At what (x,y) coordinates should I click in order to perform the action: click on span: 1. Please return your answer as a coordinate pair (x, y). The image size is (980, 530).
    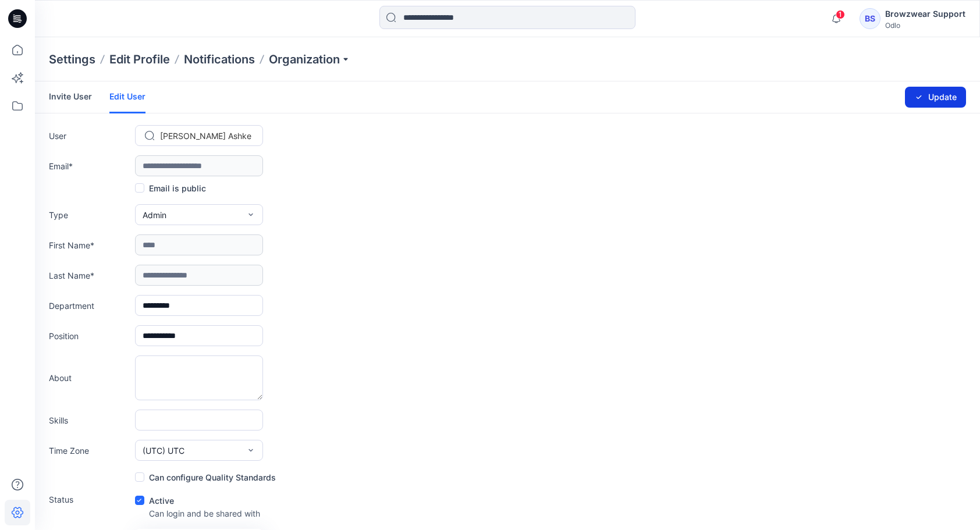
    Looking at the image, I should click on (841, 15).